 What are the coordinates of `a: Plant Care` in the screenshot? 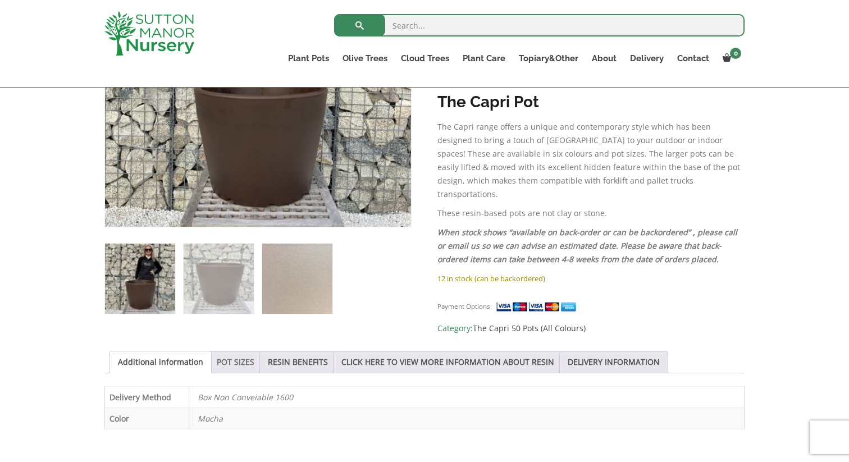 It's located at (484, 58).